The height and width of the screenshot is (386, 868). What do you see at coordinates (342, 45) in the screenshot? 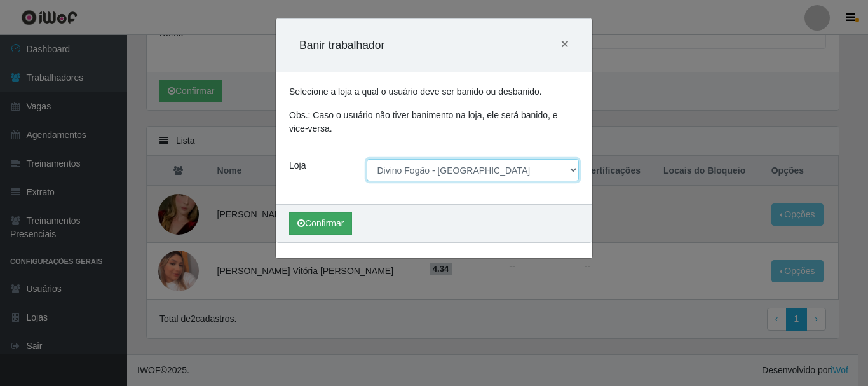
I see `h5: Banir trabalhador` at bounding box center [342, 45].